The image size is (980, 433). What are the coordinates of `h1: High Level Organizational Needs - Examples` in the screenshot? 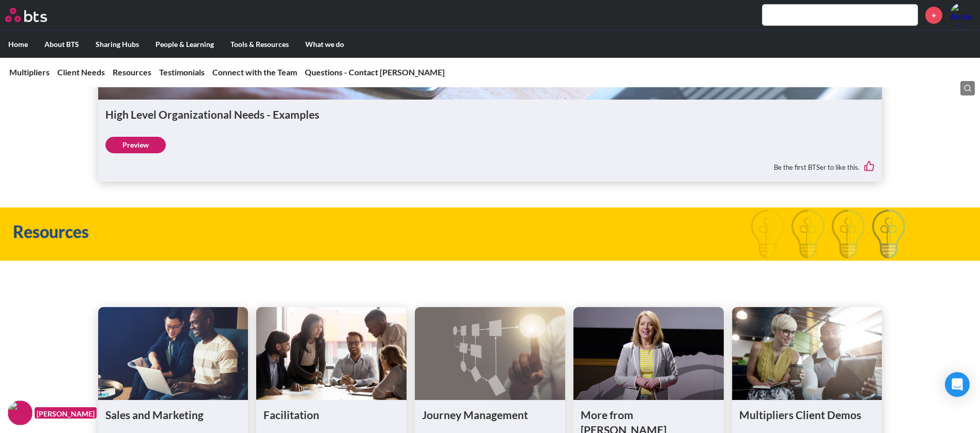 It's located at (490, 114).